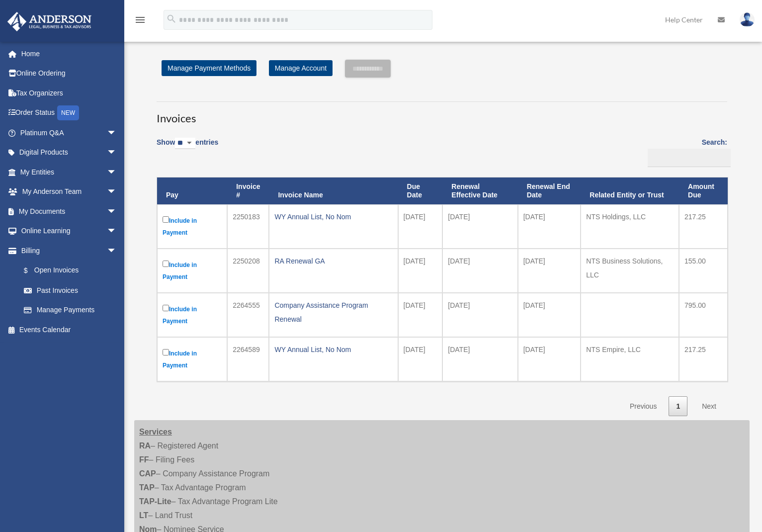  Describe the element at coordinates (69, 192) in the screenshot. I see `a: My Anderson Teamarrow_drop_down` at that location.